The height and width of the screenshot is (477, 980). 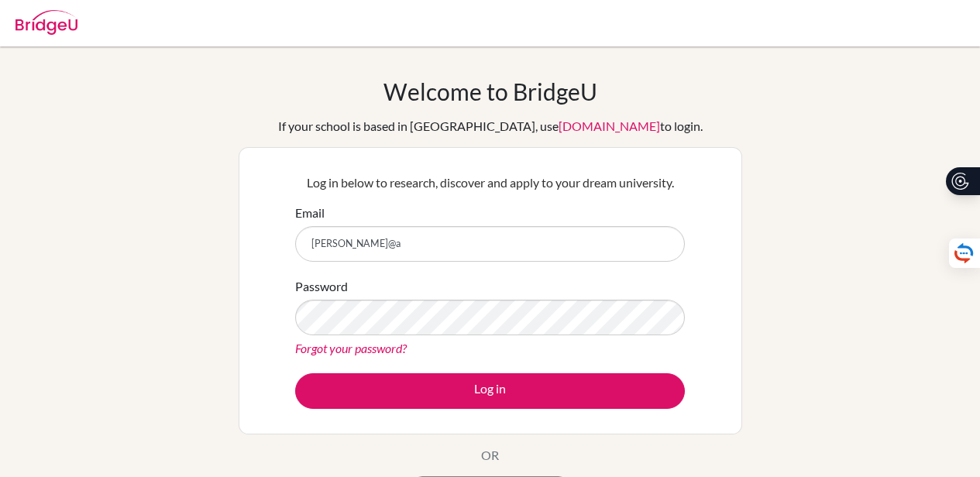 I want to click on img: Bridge-U, so click(x=47, y=22).